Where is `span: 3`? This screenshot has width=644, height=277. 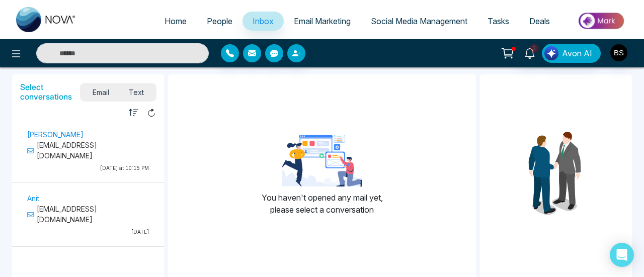 span: 3 is located at coordinates (534, 48).